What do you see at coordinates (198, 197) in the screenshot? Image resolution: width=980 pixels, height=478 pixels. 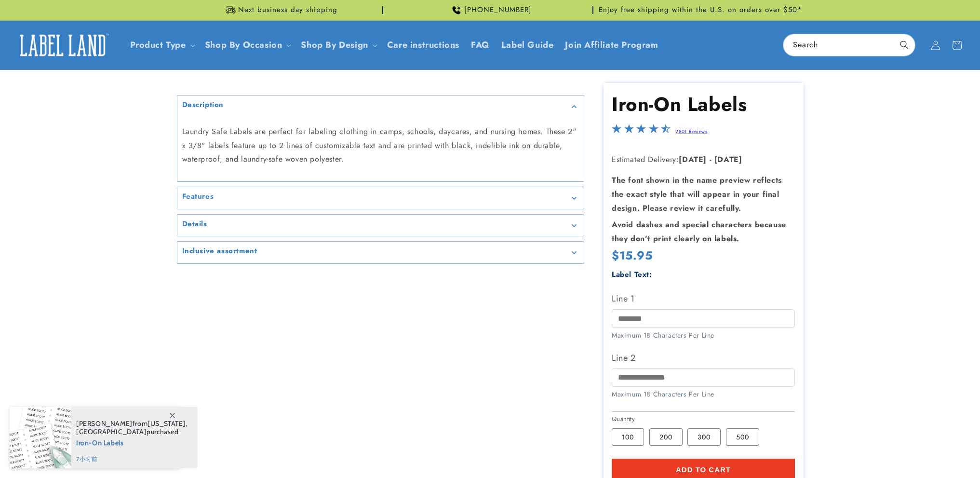 I see `h2: Features` at bounding box center [198, 197].